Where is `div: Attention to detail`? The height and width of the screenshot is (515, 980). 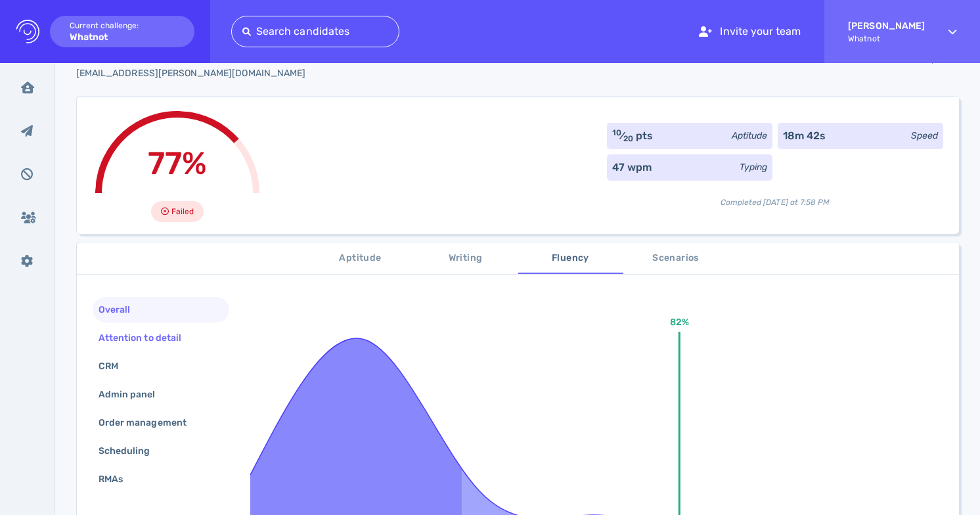 div: Attention to detail is located at coordinates (147, 337).